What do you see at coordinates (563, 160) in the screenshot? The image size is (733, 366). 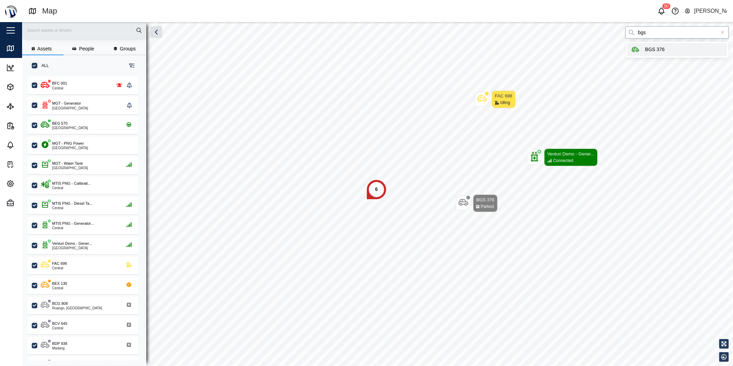 I see `div: Connected` at bounding box center [563, 160].